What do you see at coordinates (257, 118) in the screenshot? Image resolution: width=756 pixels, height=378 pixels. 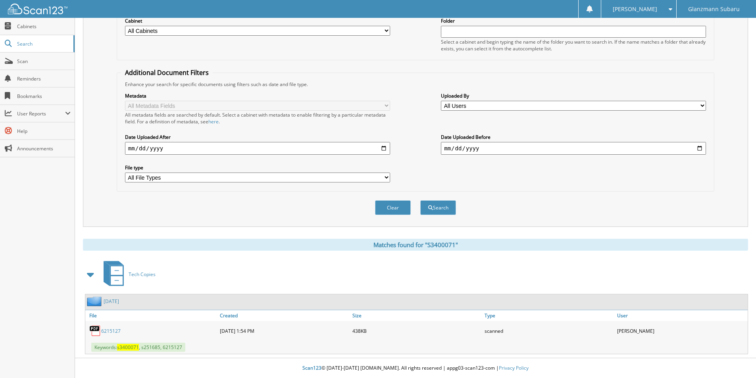 I see `div: All metadata fields are searched by default. Select a cabinet with metadata to enable filtering b...` at bounding box center [257, 118].